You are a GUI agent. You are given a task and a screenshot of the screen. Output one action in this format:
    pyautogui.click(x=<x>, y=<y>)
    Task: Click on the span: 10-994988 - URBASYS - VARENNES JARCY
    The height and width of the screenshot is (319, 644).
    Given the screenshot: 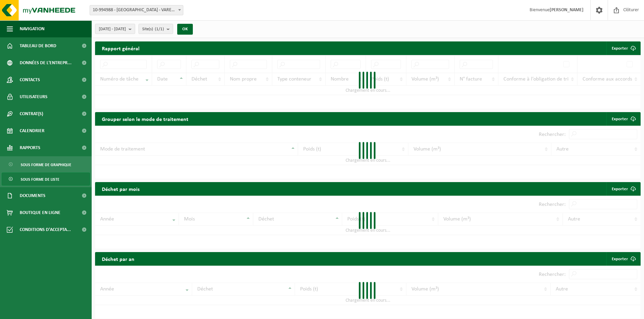 What is the action you would take?
    pyautogui.click(x=137, y=10)
    